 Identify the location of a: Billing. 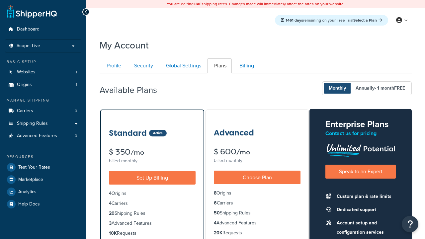
(246, 66).